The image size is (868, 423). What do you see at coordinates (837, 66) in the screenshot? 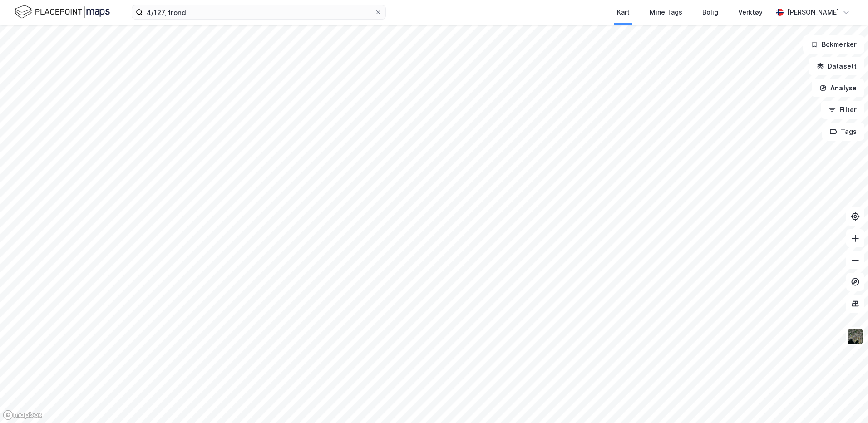
I see `button: Datasett` at bounding box center [837, 66].